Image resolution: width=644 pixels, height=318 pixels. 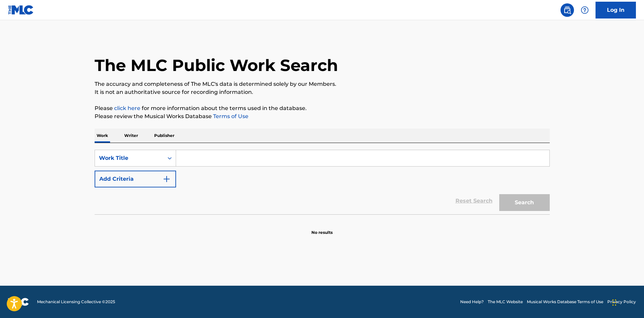 What do you see at coordinates (135, 179) in the screenshot?
I see `button: Add Criteria` at bounding box center [135, 179].